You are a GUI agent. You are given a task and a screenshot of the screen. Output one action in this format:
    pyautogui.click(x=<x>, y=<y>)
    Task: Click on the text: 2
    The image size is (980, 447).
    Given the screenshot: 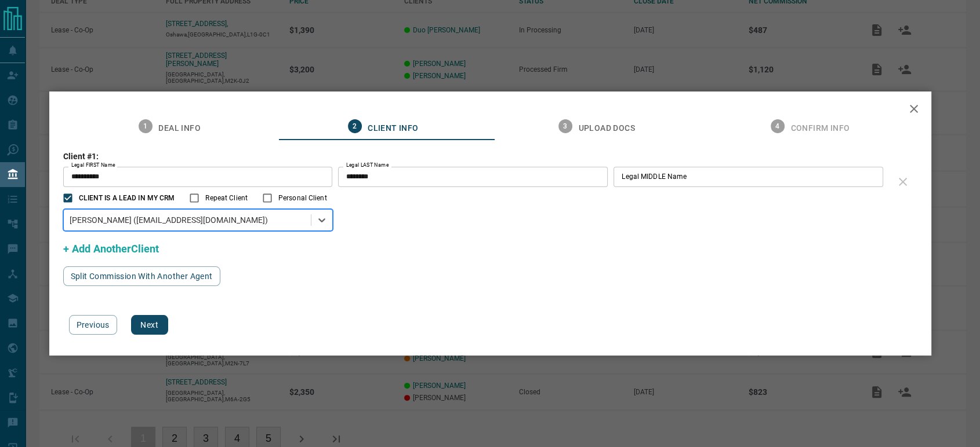 What is the action you would take?
    pyautogui.click(x=354, y=126)
    